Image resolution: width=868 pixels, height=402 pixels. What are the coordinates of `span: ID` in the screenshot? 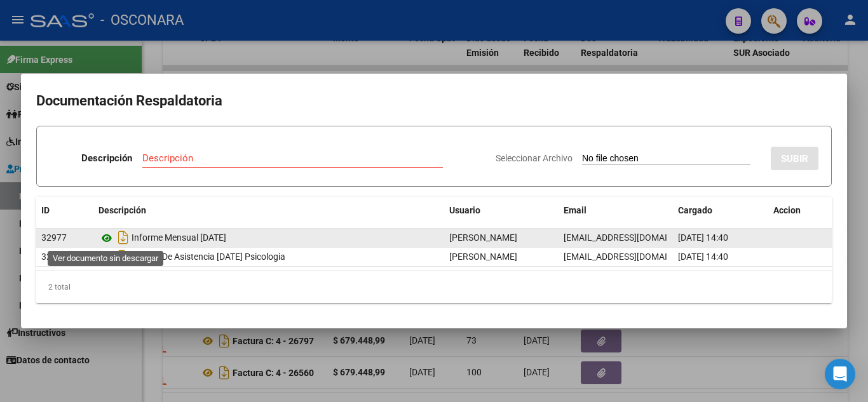 It's located at (45, 210).